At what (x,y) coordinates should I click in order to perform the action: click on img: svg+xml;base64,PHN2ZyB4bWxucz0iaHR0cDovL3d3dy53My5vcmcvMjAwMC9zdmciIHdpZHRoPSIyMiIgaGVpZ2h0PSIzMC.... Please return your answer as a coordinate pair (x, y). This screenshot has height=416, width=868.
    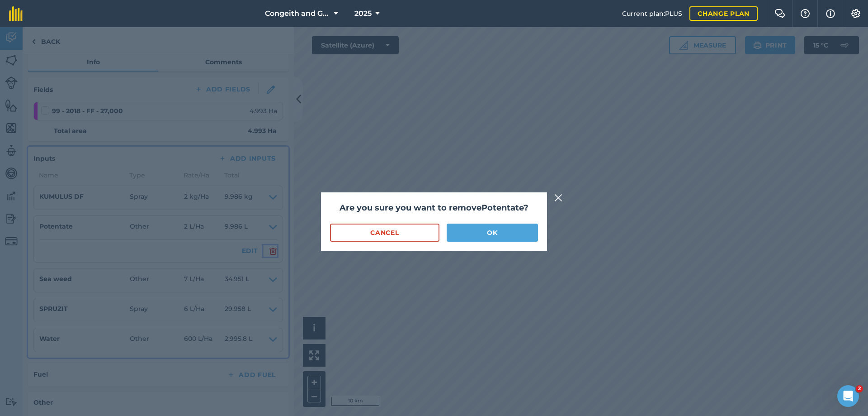
    Looking at the image, I should click on (558, 197).